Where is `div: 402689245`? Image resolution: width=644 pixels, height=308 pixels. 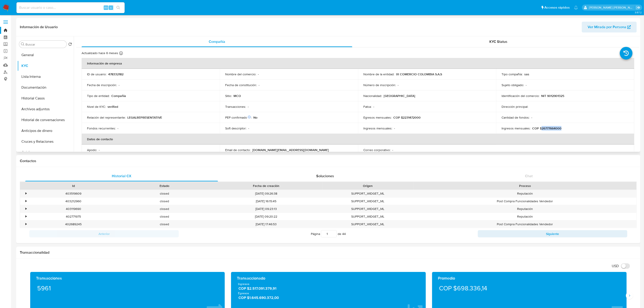 div: 402689245 is located at coordinates (74, 224).